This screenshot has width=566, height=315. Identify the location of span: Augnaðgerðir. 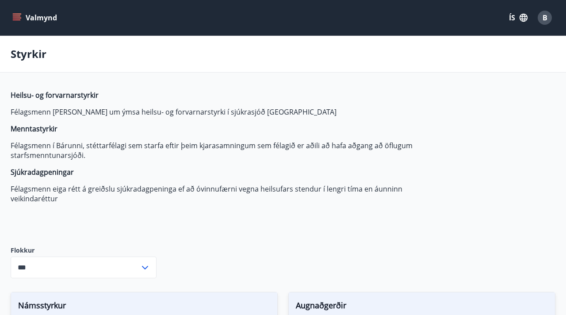
(422, 307).